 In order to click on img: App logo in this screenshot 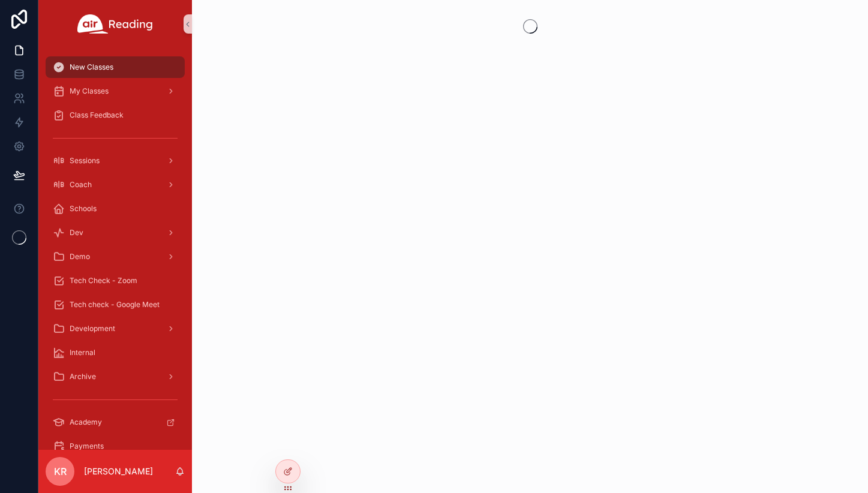, I will do `click(115, 24)`.